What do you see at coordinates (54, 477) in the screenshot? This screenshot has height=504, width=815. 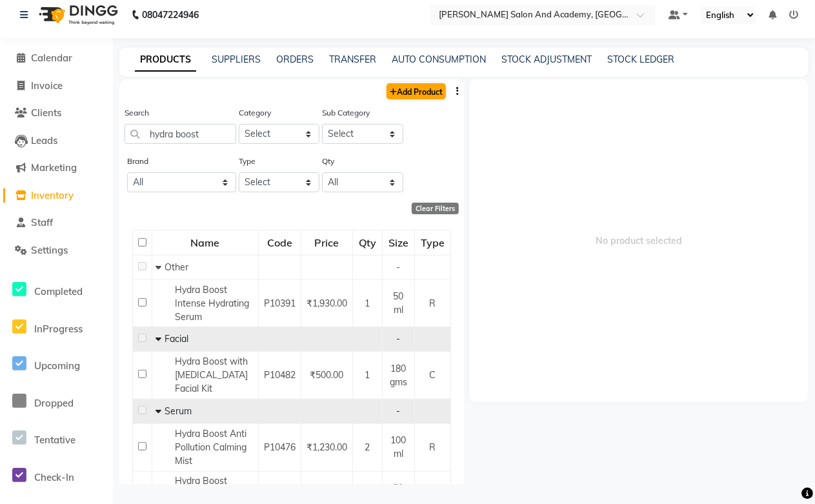 I see `span: Check-In` at bounding box center [54, 477].